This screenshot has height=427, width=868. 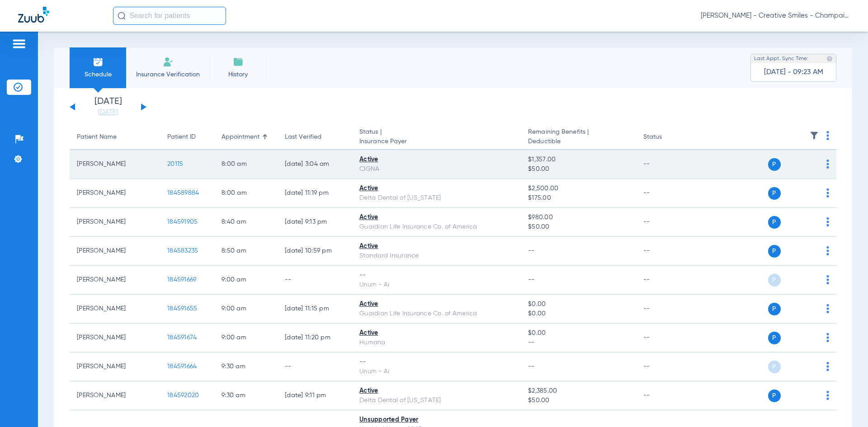 What do you see at coordinates (578, 188) in the screenshot?
I see `span: $2,500.00` at bounding box center [578, 188].